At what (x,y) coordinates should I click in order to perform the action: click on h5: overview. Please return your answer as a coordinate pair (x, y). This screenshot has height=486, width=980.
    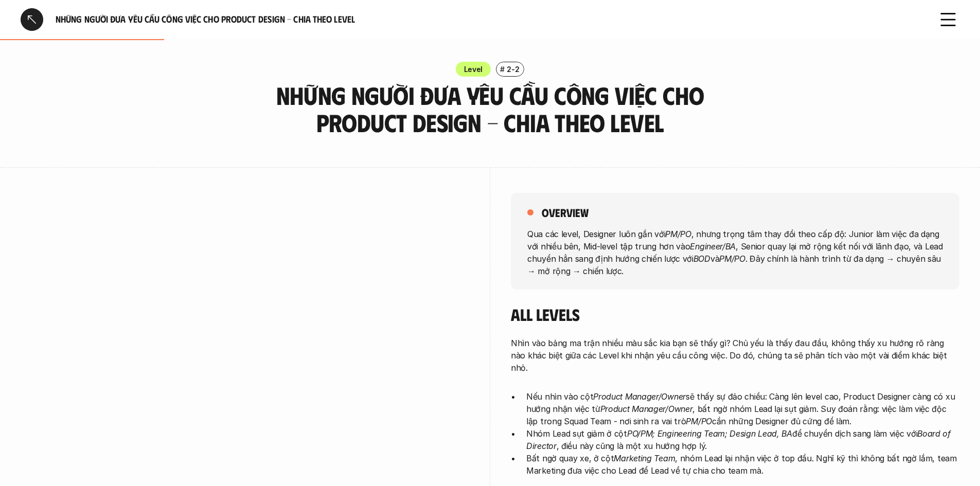
    Looking at the image, I should click on (565, 212).